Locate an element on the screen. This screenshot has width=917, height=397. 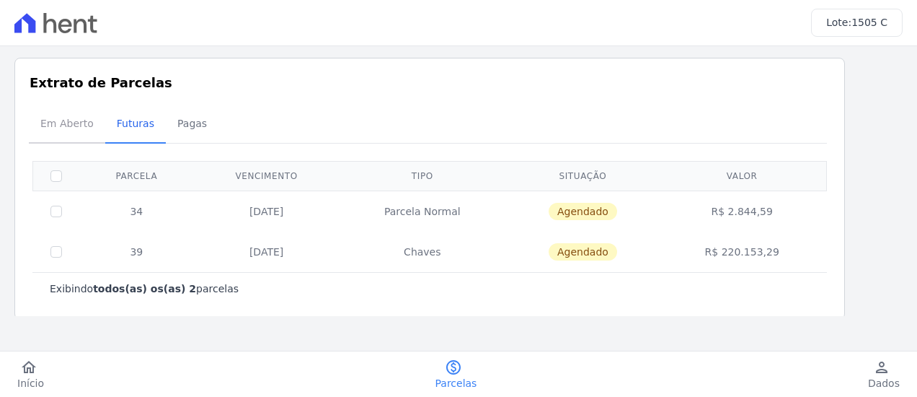
a: Pagas is located at coordinates (192, 125).